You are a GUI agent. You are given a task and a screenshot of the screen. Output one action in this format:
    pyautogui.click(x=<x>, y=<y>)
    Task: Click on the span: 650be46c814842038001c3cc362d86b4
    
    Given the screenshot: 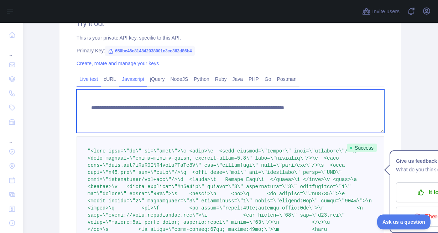 What is the action you would take?
    pyautogui.click(x=150, y=51)
    